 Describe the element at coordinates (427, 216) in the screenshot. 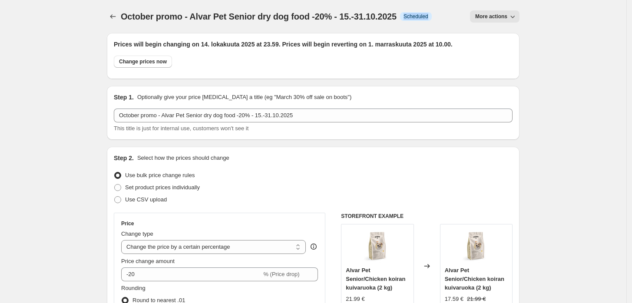

I see `h6: STOREFRONT EXAMPLE` at that location.